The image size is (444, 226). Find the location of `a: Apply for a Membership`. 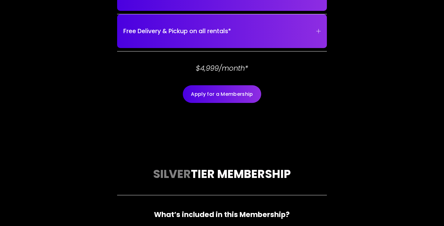

a: Apply for a Membership is located at coordinates (222, 94).